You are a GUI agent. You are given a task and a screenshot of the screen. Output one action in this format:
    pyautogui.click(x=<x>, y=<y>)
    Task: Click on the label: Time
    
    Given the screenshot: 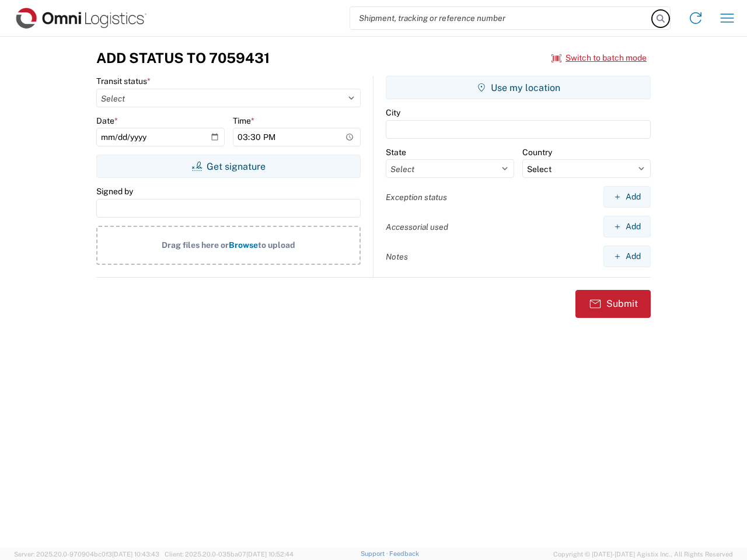 What is the action you would take?
    pyautogui.click(x=243, y=120)
    